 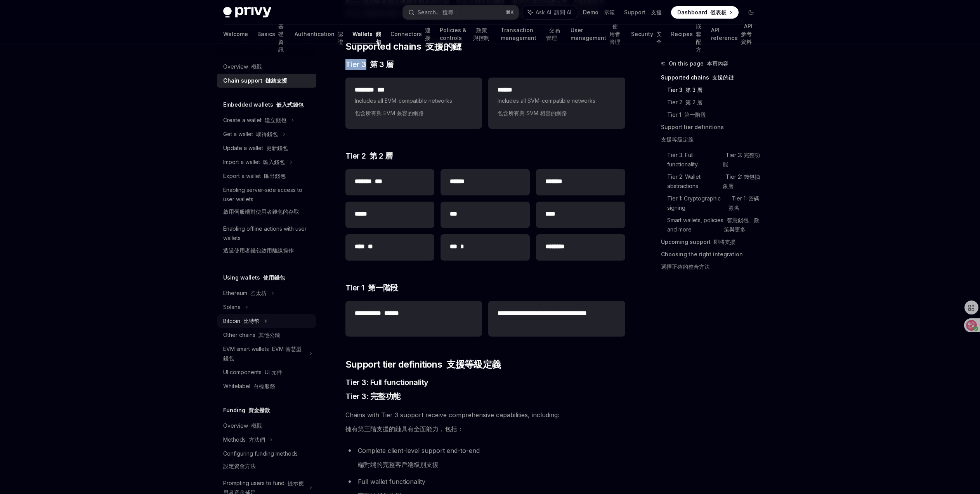 I want to click on div: Bitcoin, so click(x=241, y=321).